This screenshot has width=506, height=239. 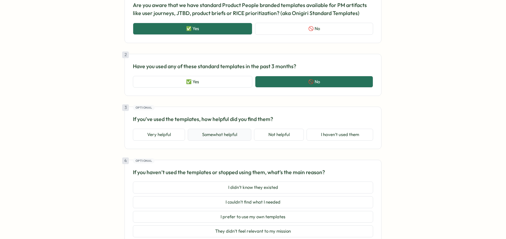 I want to click on button: I didn’t know they existed, so click(x=253, y=188).